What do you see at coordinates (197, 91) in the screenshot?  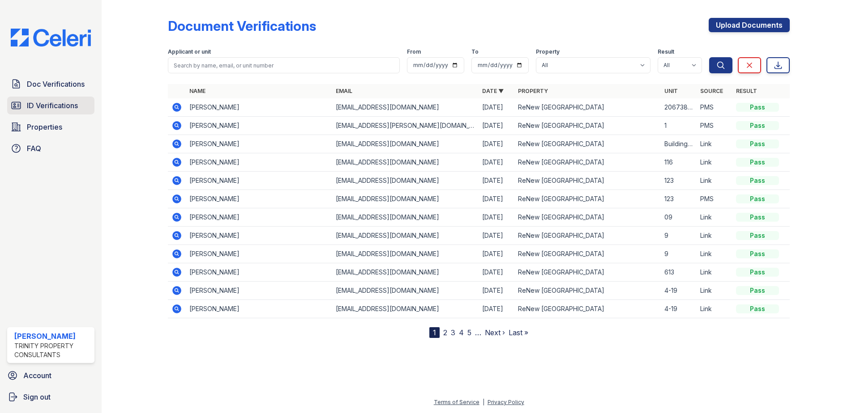 I see `a: Name` at bounding box center [197, 91].